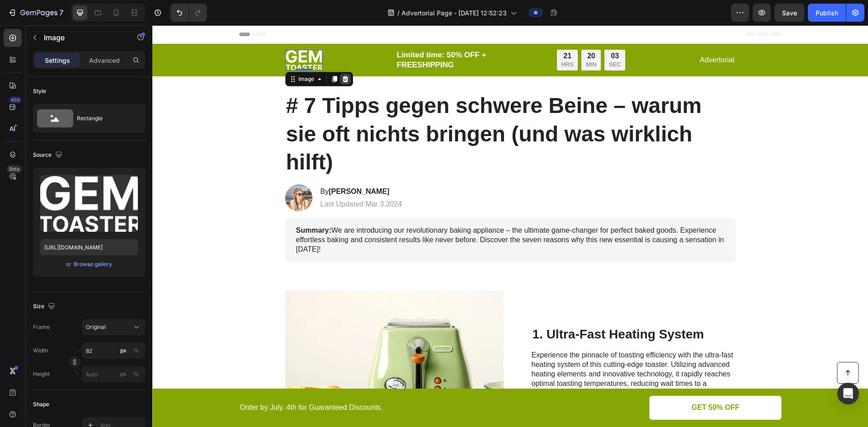  I want to click on h1: Rich Text Editor. Editing area: main, so click(358, 109).